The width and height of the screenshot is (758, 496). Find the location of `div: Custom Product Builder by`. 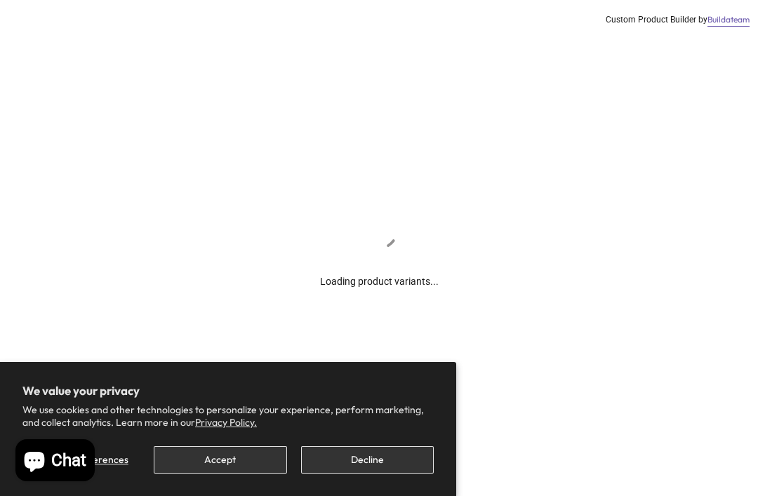

div: Custom Product Builder by is located at coordinates (677, 20).